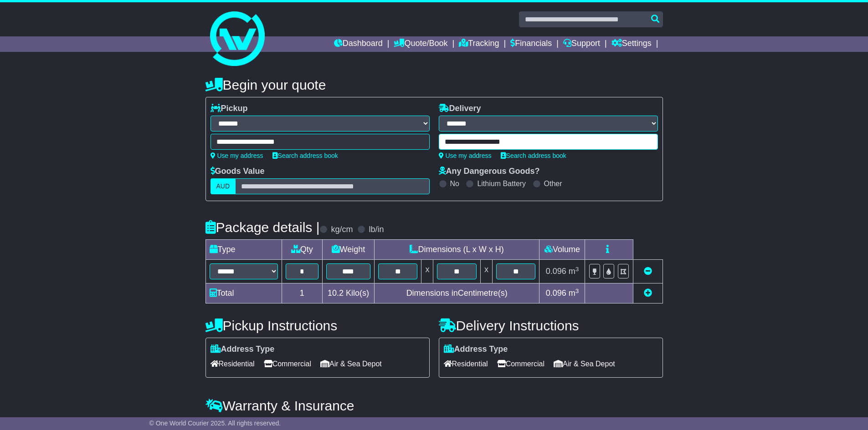 Image resolution: width=868 pixels, height=430 pixels. Describe the element at coordinates (317, 325) in the screenshot. I see `h4: Pickup Instructions` at that location.